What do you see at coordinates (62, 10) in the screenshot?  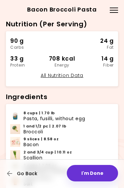 I see `h2: Bacon Broccoli Pasta` at bounding box center [62, 10].